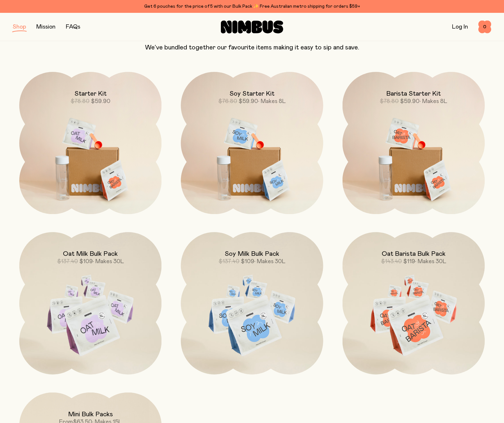  I want to click on h2: Soy Starter Kit, so click(252, 94).